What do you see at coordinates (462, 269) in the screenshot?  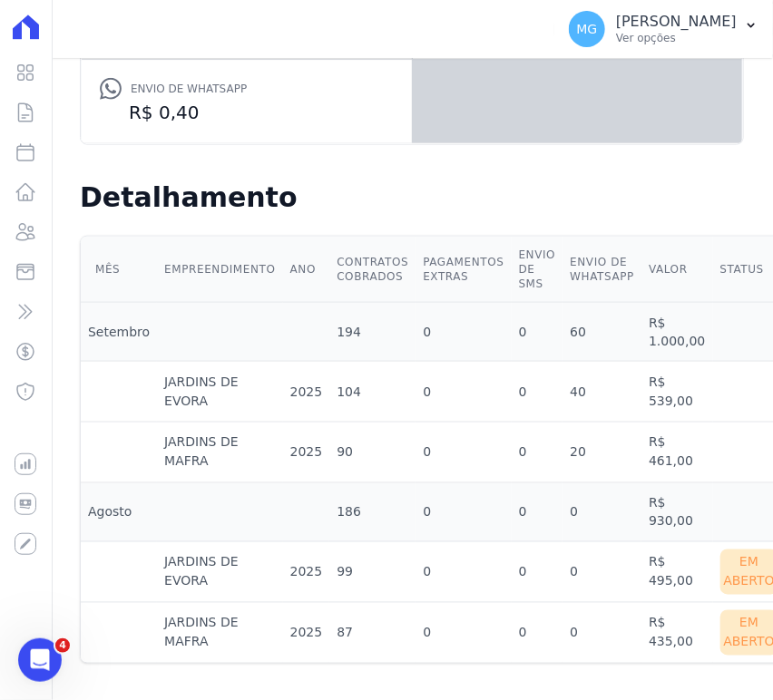 I see `th: Pagamentos extras` at bounding box center [462, 269].